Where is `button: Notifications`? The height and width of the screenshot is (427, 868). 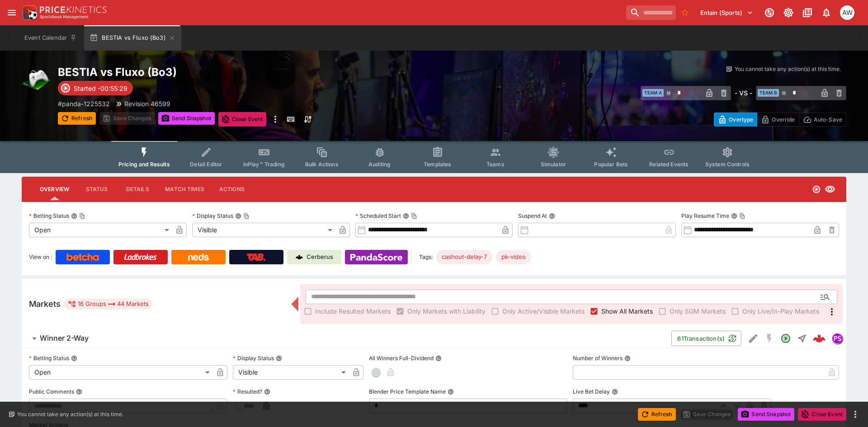
button: Notifications is located at coordinates (827, 12).